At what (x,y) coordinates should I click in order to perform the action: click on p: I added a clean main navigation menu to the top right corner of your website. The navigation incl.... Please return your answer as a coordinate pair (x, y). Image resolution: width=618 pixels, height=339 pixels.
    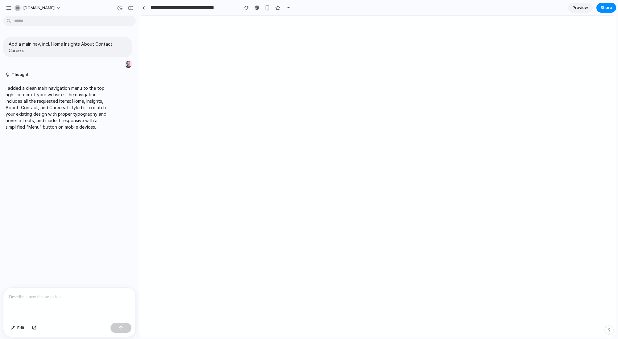
    Looking at the image, I should click on (57, 107).